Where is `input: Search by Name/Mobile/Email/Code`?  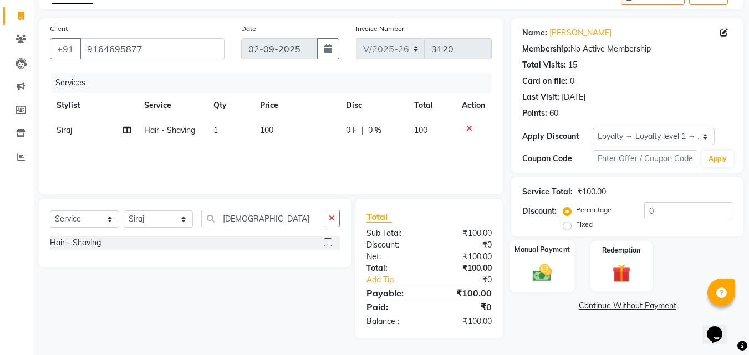 input: Search by Name/Mobile/Email/Code is located at coordinates (152, 49).